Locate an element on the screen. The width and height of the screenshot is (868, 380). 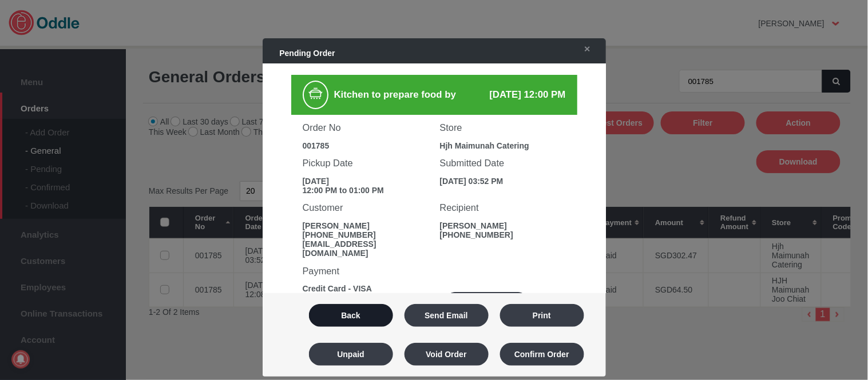
button: Send Email is located at coordinates (447, 316).